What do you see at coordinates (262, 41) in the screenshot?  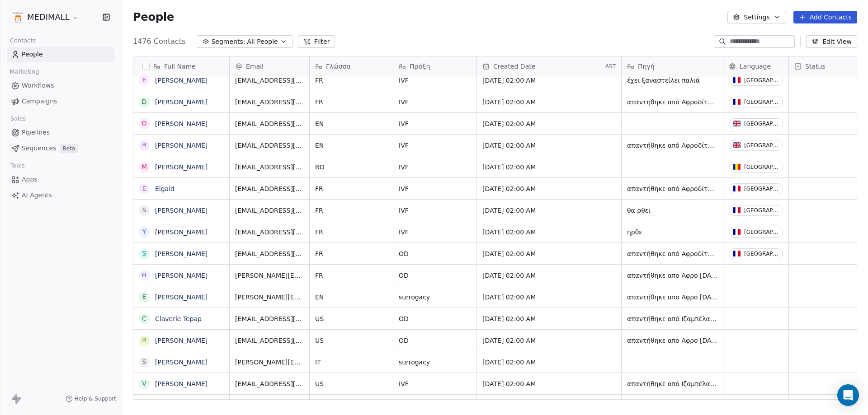 I see `span: All People` at bounding box center [262, 41].